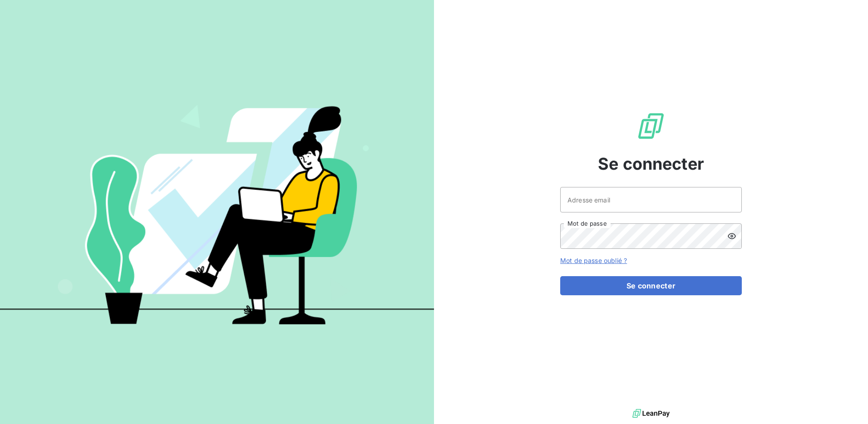 This screenshot has width=868, height=424. What do you see at coordinates (651, 164) in the screenshot?
I see `span: Se connecter` at bounding box center [651, 164].